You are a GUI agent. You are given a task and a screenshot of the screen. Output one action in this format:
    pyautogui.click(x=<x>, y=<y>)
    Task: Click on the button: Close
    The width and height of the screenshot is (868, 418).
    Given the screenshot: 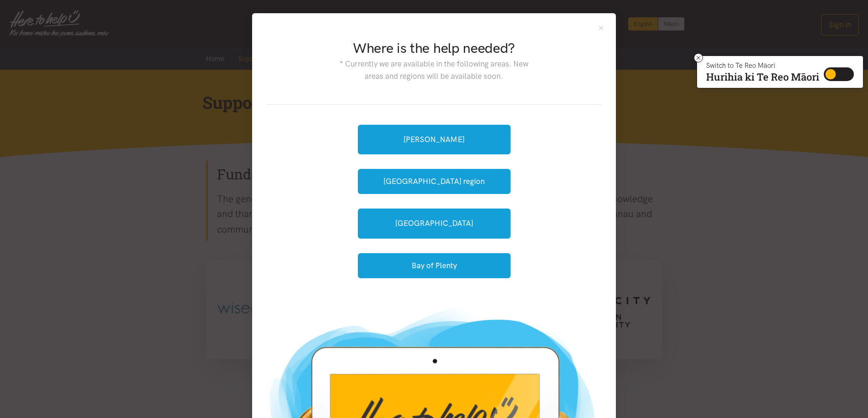 What is the action you would take?
    pyautogui.click(x=601, y=28)
    